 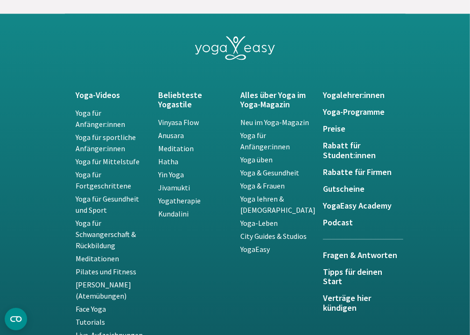 I want to click on a: Yoga-Programme, so click(x=358, y=112).